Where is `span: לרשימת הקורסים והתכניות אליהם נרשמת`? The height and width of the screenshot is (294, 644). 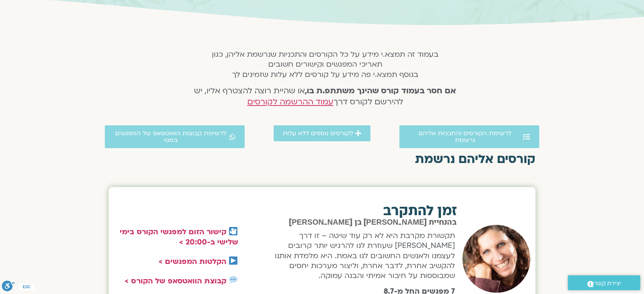
span: לרשימת הקורסים והתכניות אליהם נרשמת is located at coordinates (464, 137).